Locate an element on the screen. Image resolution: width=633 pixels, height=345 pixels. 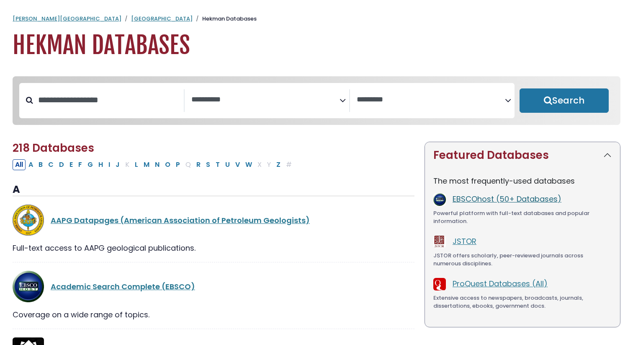
li: Hekman Databases is located at coordinates (224, 19).